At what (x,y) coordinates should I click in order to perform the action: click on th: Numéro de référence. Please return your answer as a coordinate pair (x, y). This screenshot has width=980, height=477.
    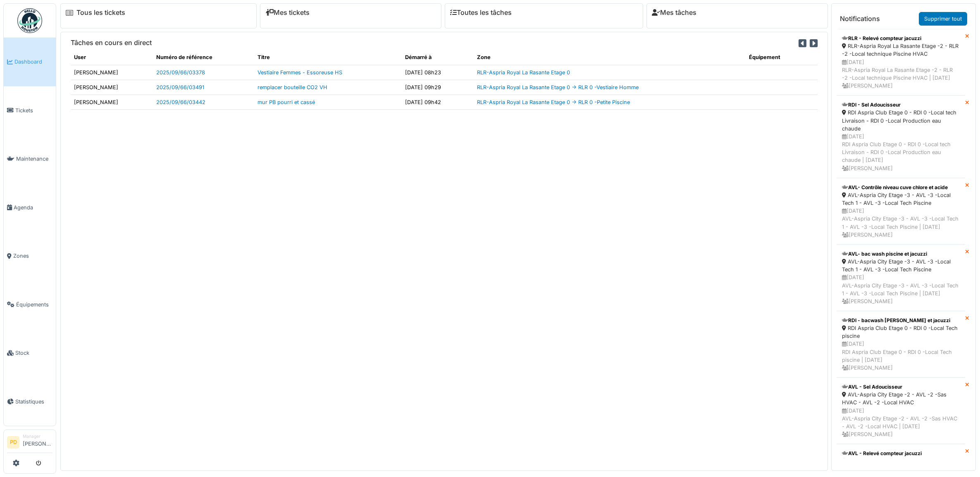
    Looking at the image, I should click on (203, 58).